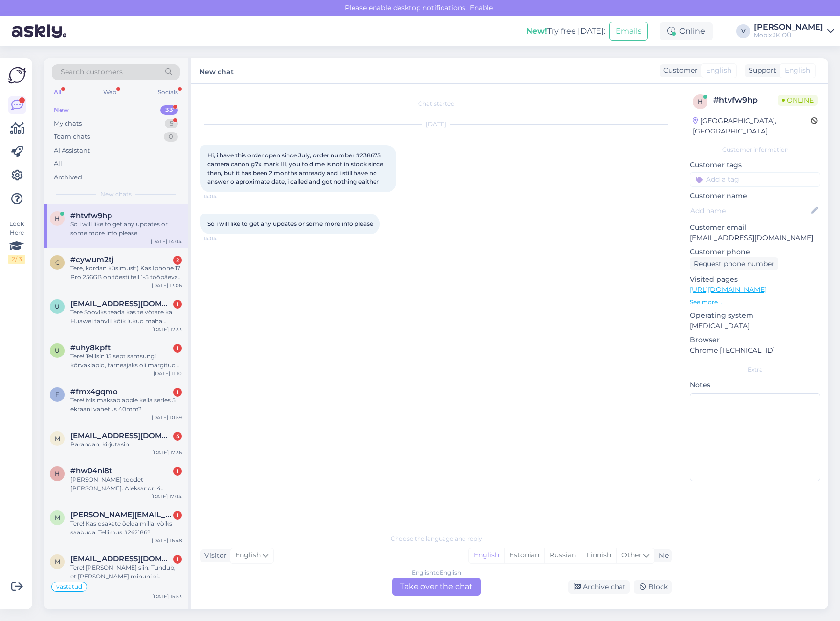 The width and height of the screenshot is (840, 621). Describe the element at coordinates (248, 555) in the screenshot. I see `span: English` at that location.